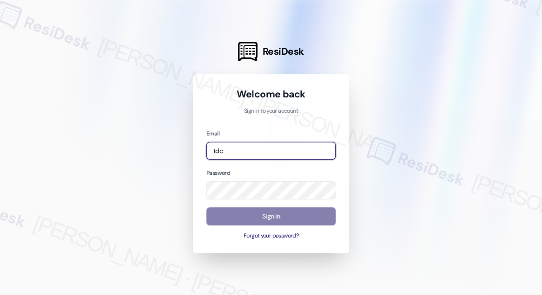  Describe the element at coordinates (271, 94) in the screenshot. I see `h1: Welcome back` at that location.